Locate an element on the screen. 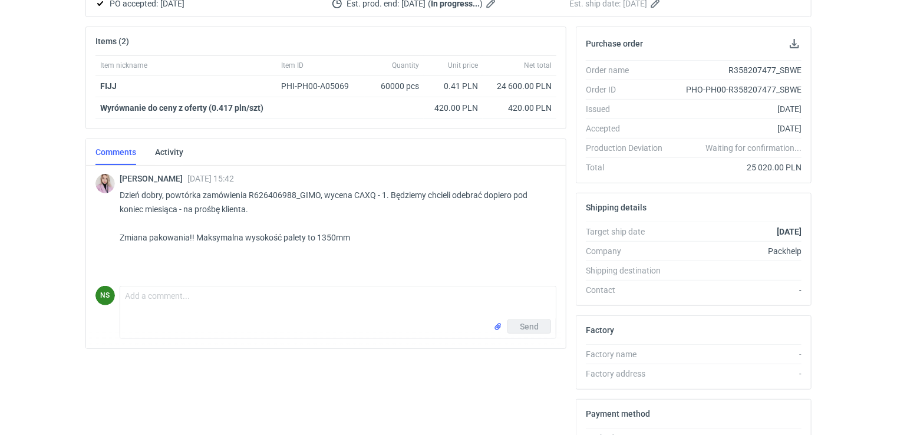 This screenshot has height=435, width=897. div: Company is located at coordinates (629, 251).